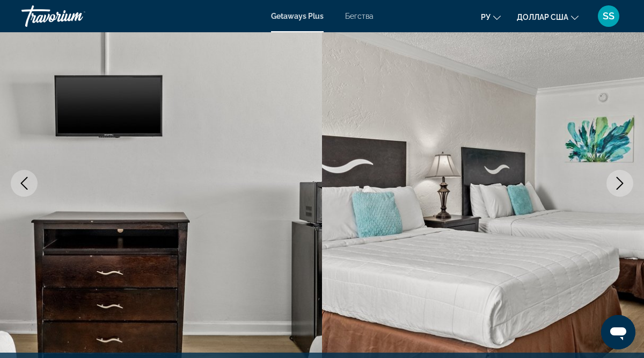 Image resolution: width=644 pixels, height=358 pixels. What do you see at coordinates (485, 17) in the screenshot?
I see `font: ру` at bounding box center [485, 17].